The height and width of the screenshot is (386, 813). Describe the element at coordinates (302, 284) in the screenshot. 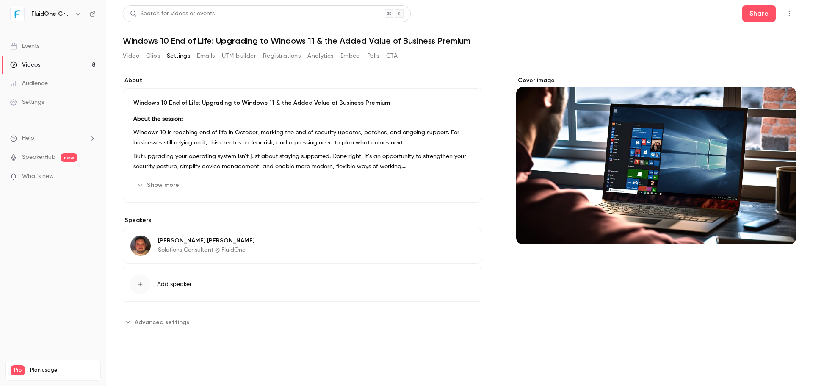

I see `button: Add speaker` at that location.